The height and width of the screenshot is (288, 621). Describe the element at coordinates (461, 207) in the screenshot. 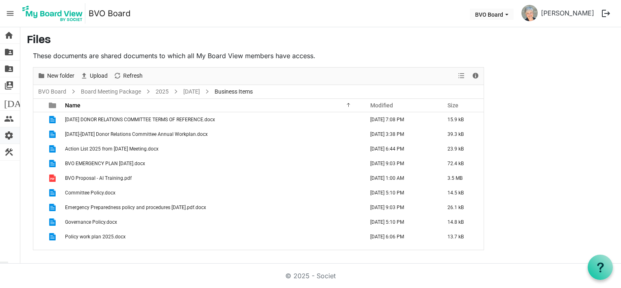

I see `td: 26.1 kB is template cell column header Size` at that location.